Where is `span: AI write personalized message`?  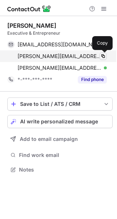 span: AI write personalized message is located at coordinates (59, 122).